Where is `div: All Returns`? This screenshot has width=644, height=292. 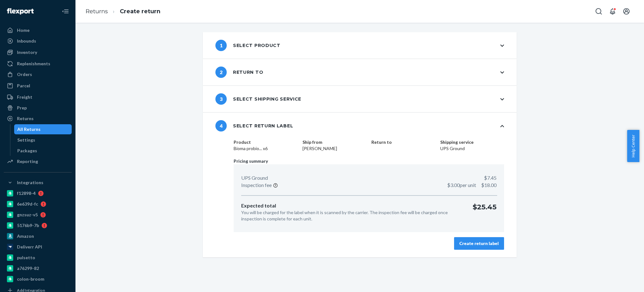 div: All Returns is located at coordinates (29, 129).